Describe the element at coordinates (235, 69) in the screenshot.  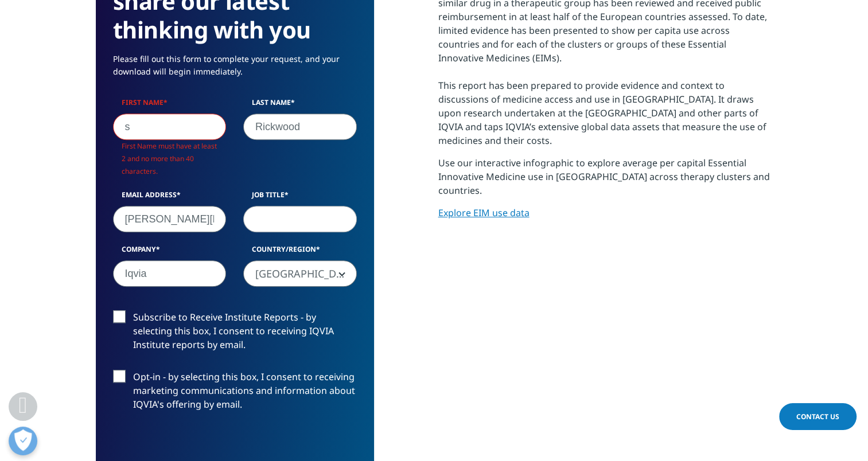
I see `p: Please fill out this form to complete your request, and your download will begin immediately.` at that location.